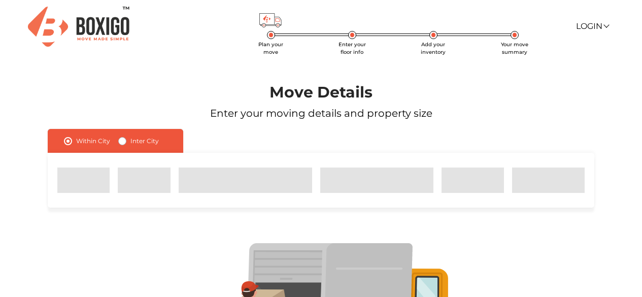  Describe the element at coordinates (321, 113) in the screenshot. I see `p: Enter your moving details and property size` at that location.